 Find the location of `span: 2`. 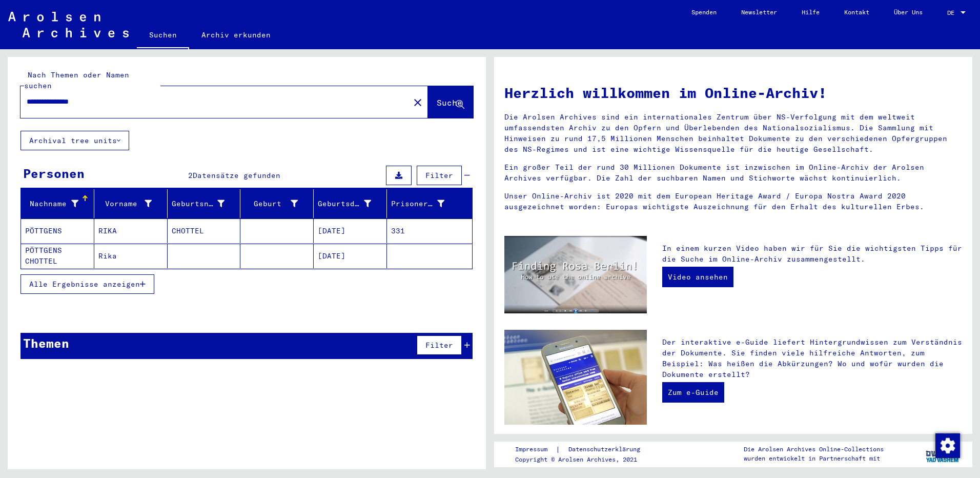

span: 2 is located at coordinates (190, 176).